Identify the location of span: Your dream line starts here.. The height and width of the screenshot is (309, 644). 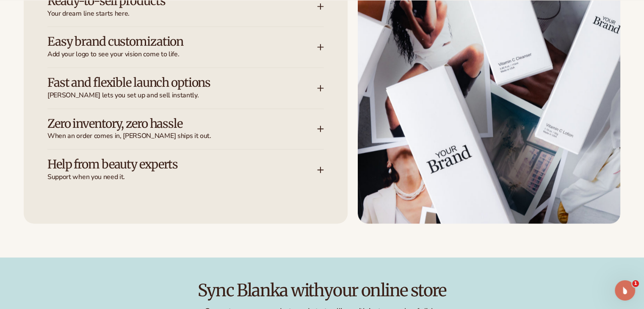
(182, 13).